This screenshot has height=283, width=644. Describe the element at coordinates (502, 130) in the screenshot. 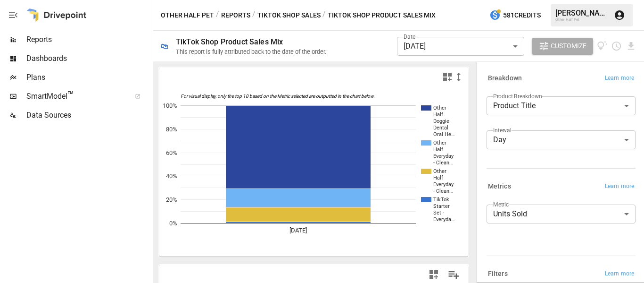

I see `label: Interval` at that location.